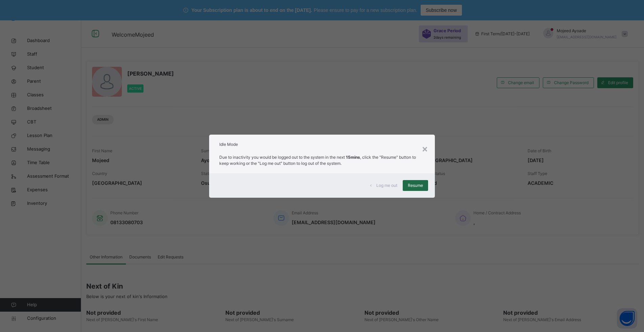 This screenshot has width=644, height=332. Describe the element at coordinates (353, 157) in the screenshot. I see `strong: 15mins` at that location.